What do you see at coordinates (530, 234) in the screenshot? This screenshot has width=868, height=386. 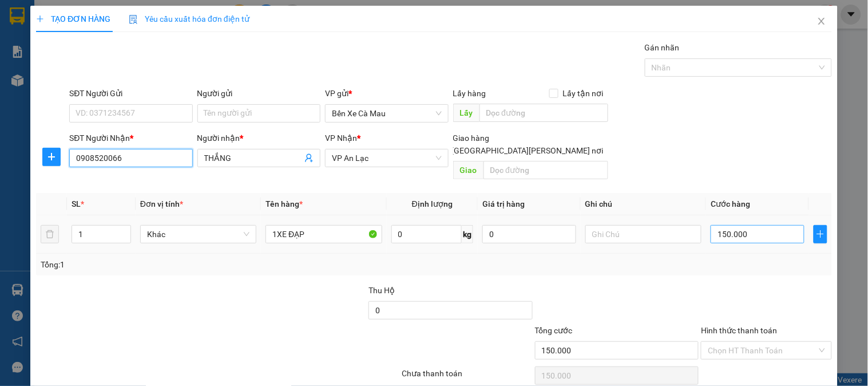 I see `input: 0` at bounding box center [530, 234].